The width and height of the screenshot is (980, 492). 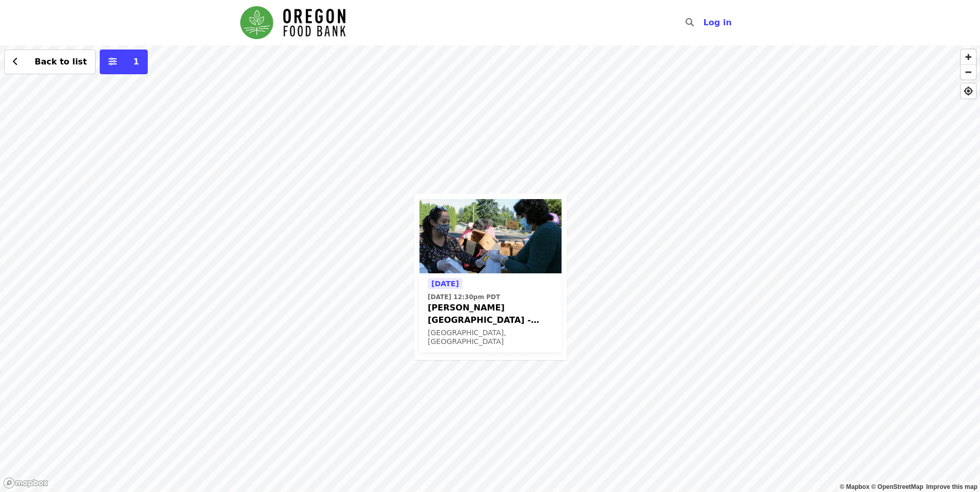 What do you see at coordinates (968, 91) in the screenshot?
I see `button: Find My Location` at bounding box center [968, 91].